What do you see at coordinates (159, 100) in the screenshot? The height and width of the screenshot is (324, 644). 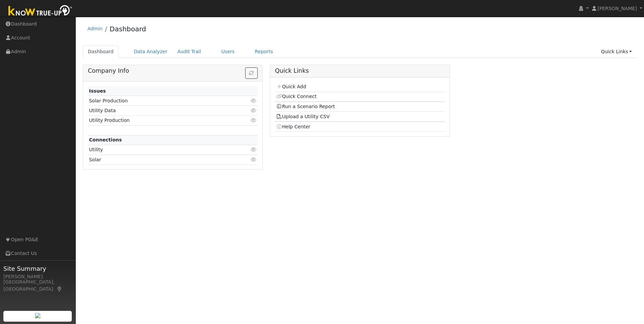 I see `td: Solar Production` at bounding box center [159, 100].